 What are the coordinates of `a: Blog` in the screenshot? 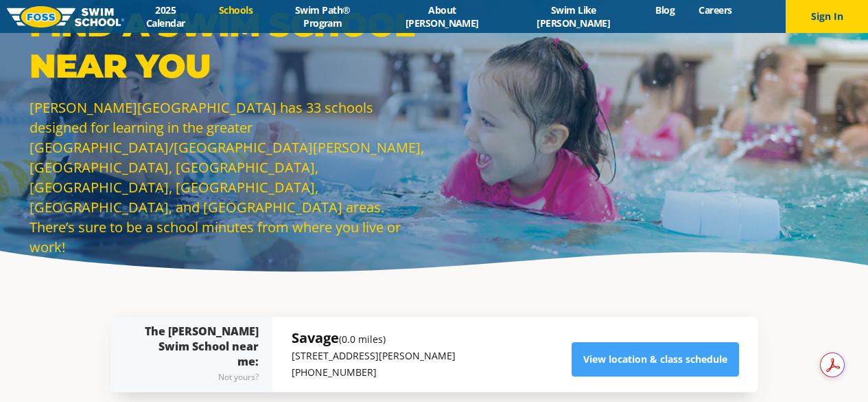 It's located at (665, 10).